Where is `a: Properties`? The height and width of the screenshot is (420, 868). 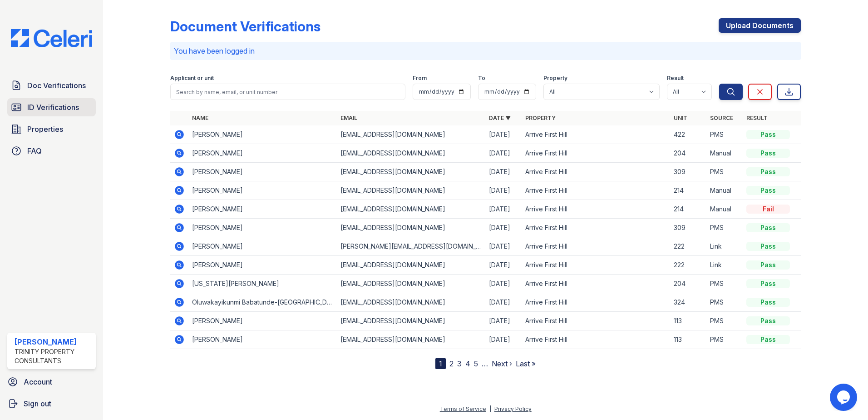 a: Properties is located at coordinates (51, 129).